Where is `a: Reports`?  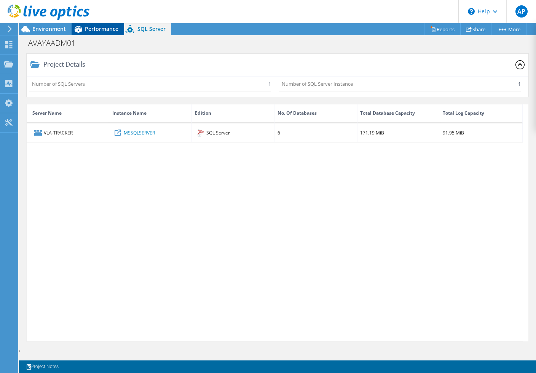
a: Reports is located at coordinates (442, 29).